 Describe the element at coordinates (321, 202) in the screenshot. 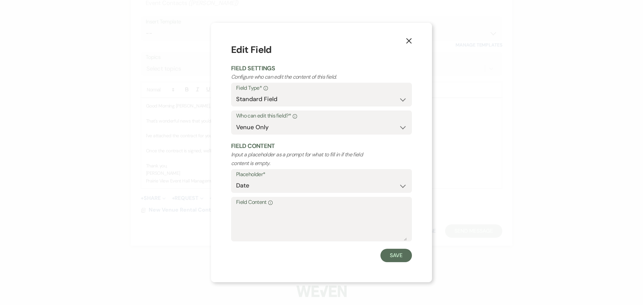

I see `label: Field Content` at that location.